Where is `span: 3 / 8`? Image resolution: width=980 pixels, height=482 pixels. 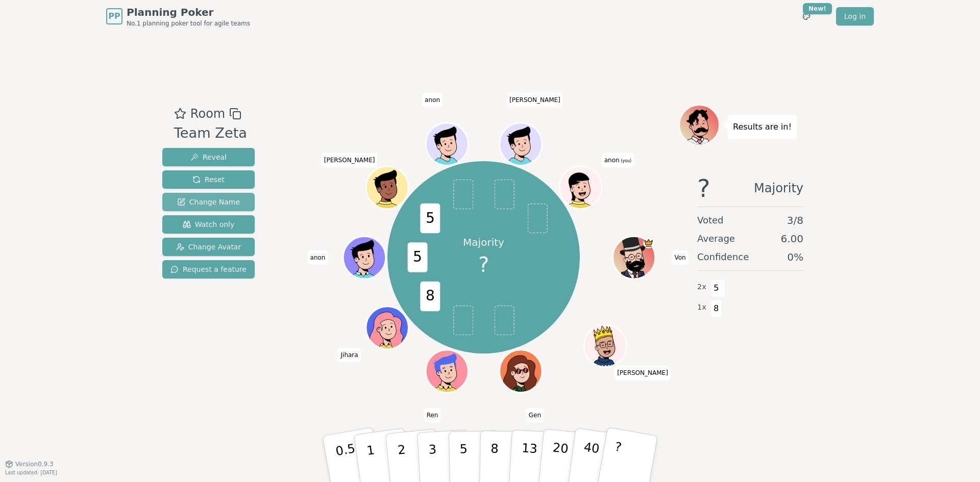 span: 3 / 8 is located at coordinates (795, 220).